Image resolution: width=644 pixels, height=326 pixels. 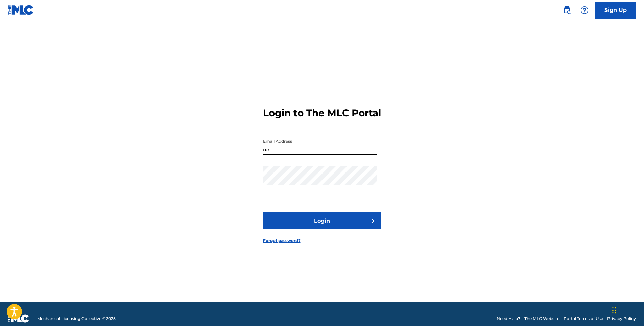 What do you see at coordinates (322, 221) in the screenshot?
I see `button: Login` at bounding box center [322, 221].